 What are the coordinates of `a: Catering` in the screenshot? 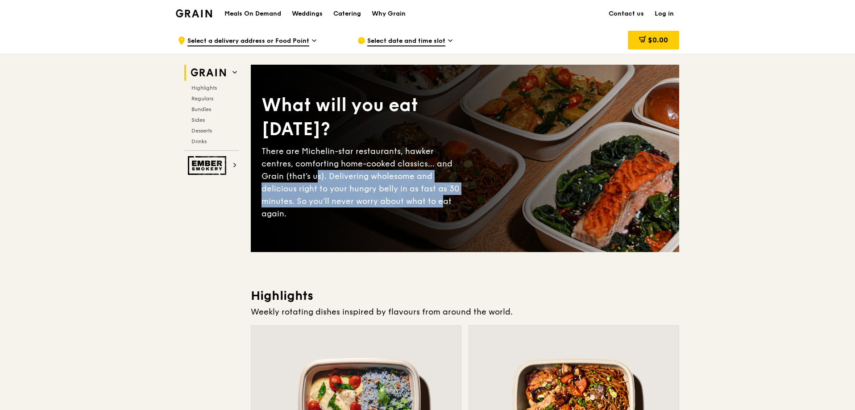 It's located at (347, 14).